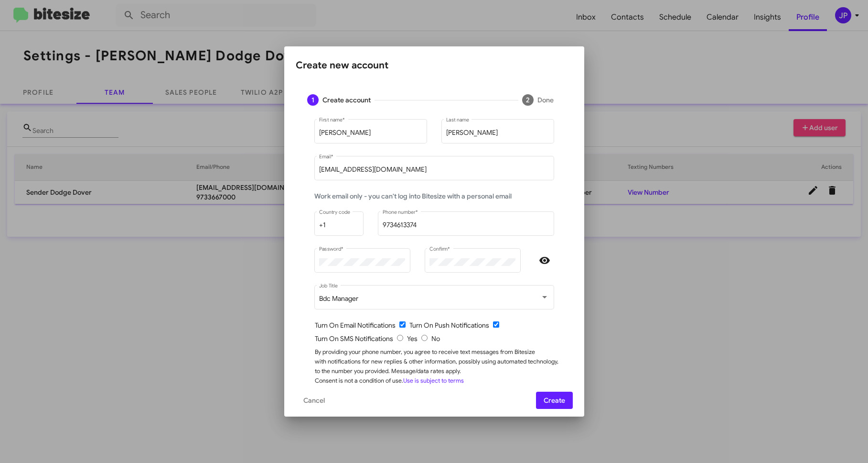 The height and width of the screenshot is (463, 868). I want to click on span: No, so click(435, 339).